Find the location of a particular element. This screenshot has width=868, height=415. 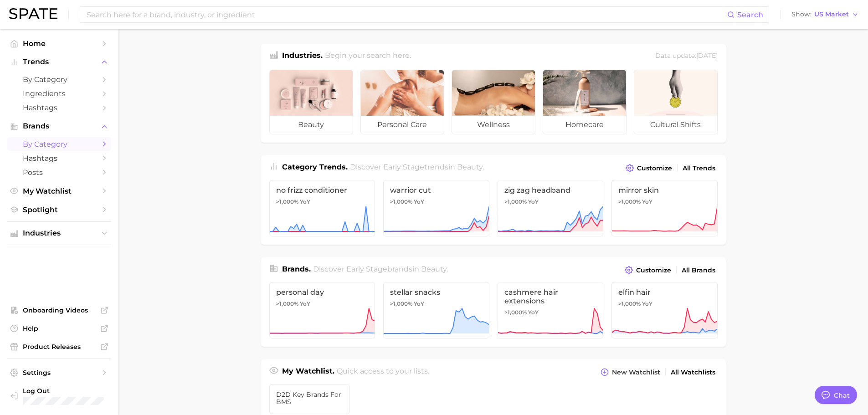

span: Onboarding Videos is located at coordinates (59, 310).